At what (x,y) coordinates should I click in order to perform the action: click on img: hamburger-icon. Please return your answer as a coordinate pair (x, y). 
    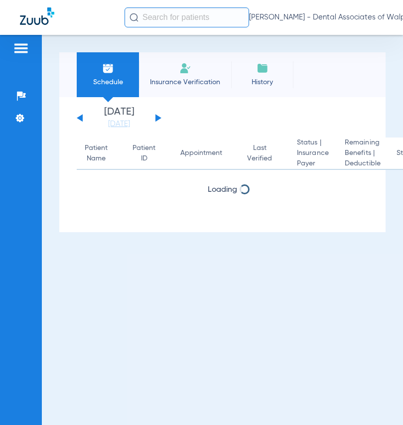
    Looking at the image, I should click on (21, 48).